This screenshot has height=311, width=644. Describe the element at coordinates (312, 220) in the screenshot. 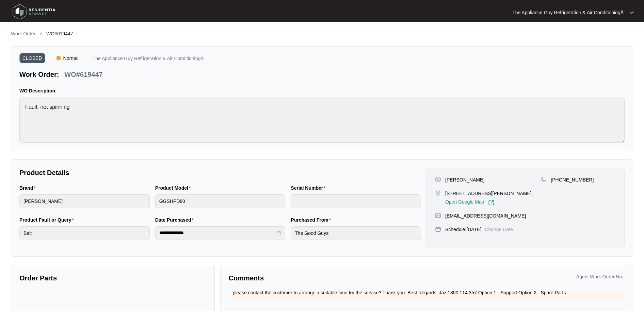

I see `label: Purchased From` at that location.